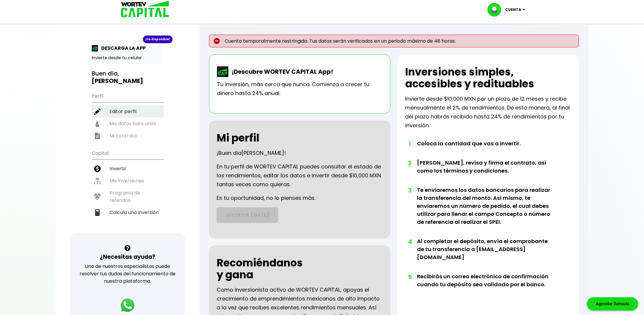 This screenshot has height=315, width=644. Describe the element at coordinates (128, 115) in the screenshot. I see `ul: Perfil` at that location.